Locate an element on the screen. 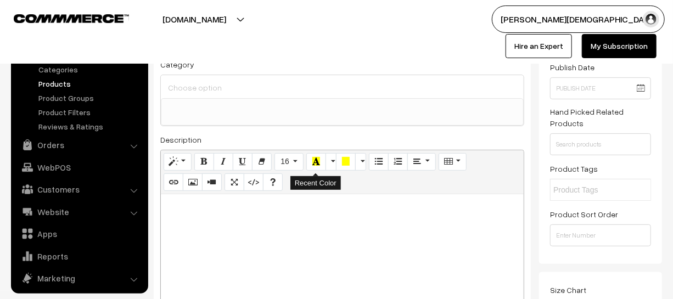 The width and height of the screenshot is (673, 299). a: Reports is located at coordinates (79, 256).